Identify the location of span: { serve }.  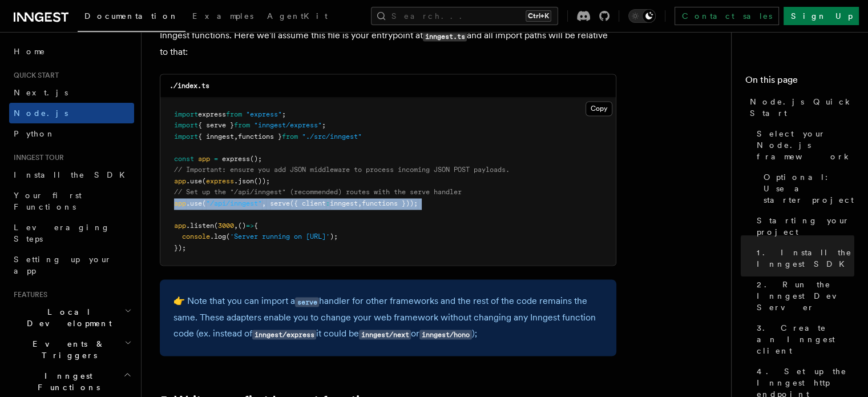
(216, 125).